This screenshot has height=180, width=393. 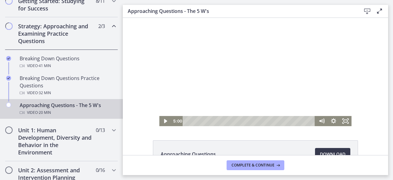 I want to click on span: Approaching Questions, so click(x=188, y=154).